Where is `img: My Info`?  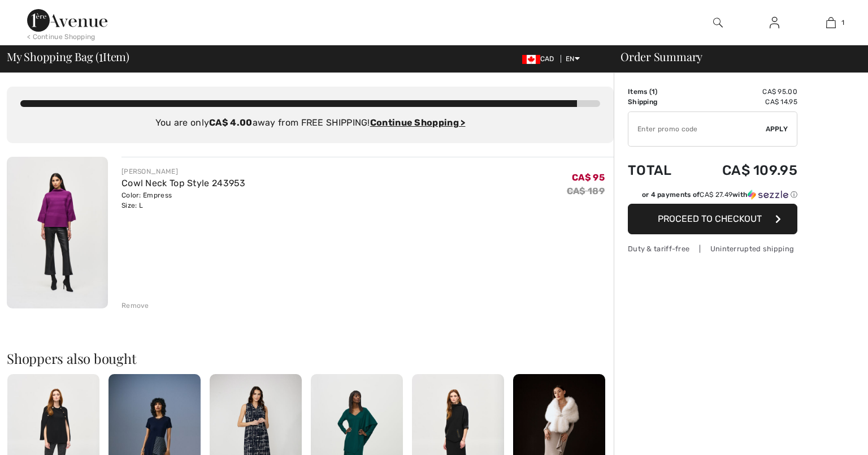
img: My Info is located at coordinates (774, 23).